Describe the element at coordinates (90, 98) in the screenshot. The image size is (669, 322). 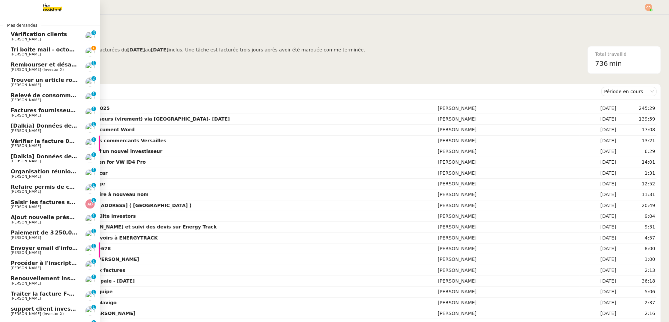
I see `img: users%2FHIWaaSoTa5U8ssS5t403NQMyZZE3%2Favatar%2Fa4be050e-05fa-4f28-bbe7-e7e8e4788720` at that location.